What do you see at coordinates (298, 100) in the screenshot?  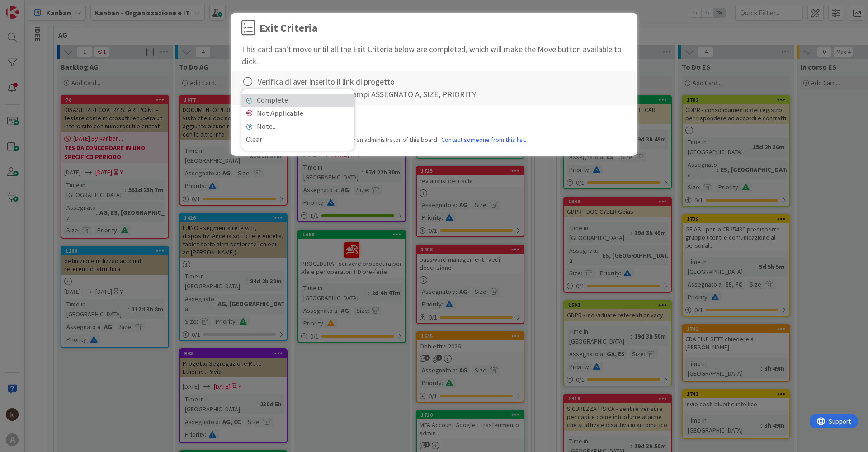 I see `a: Complete` at bounding box center [298, 100].